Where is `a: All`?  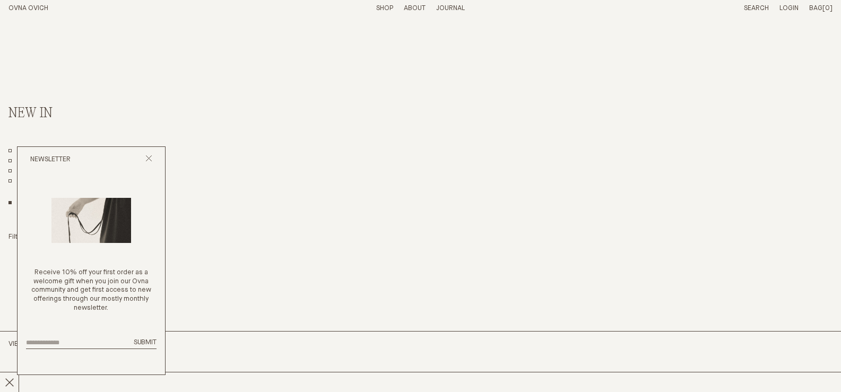
a: All is located at coordinates (16, 151).